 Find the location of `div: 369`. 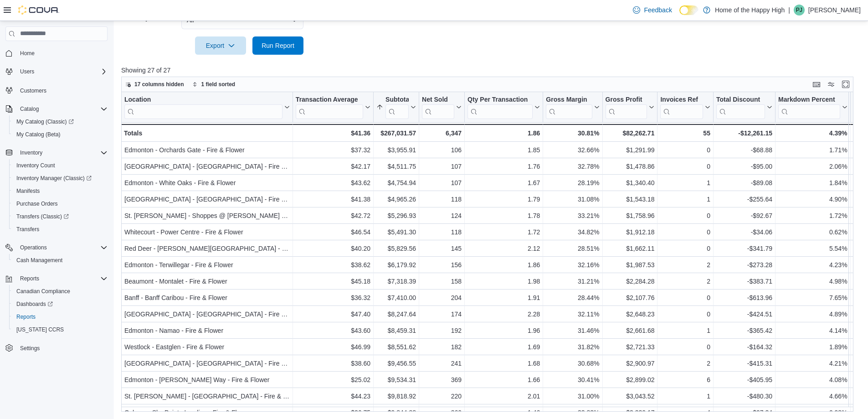

div: 369 is located at coordinates (442, 379).